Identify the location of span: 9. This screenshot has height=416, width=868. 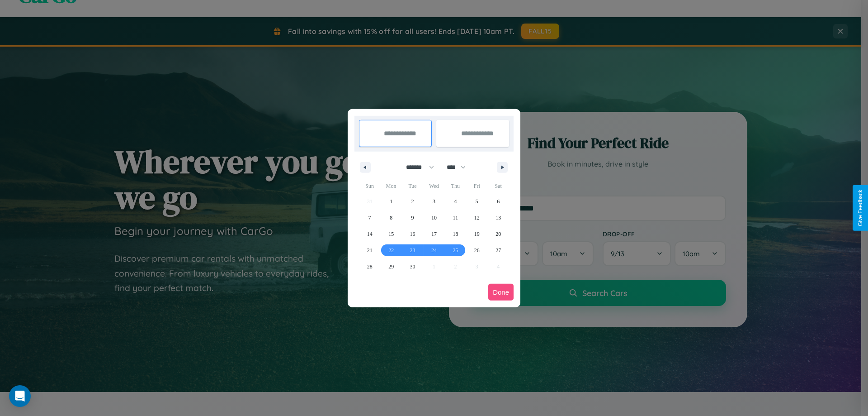
(413, 218).